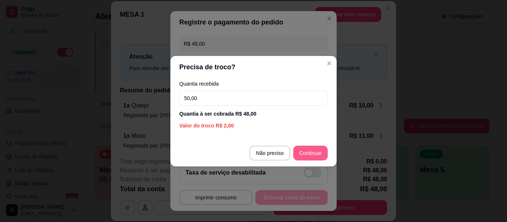 The width and height of the screenshot is (507, 222). I want to click on div: Valor do troco R$ 2,00, so click(254, 126).